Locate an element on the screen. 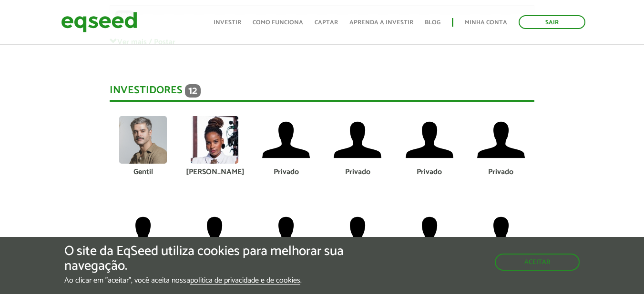 The height and width of the screenshot is (294, 644). h5: O site da EqSeed utiliza cookies para melhorar sua navegação. is located at coordinates (218, 259).